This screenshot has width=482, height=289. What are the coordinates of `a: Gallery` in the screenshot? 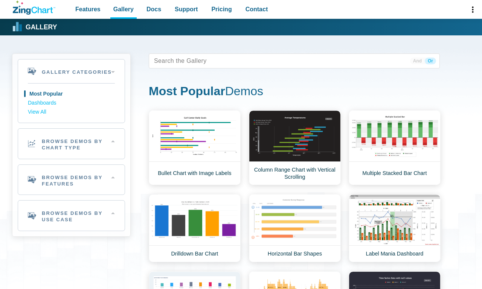 It's located at (35, 27).